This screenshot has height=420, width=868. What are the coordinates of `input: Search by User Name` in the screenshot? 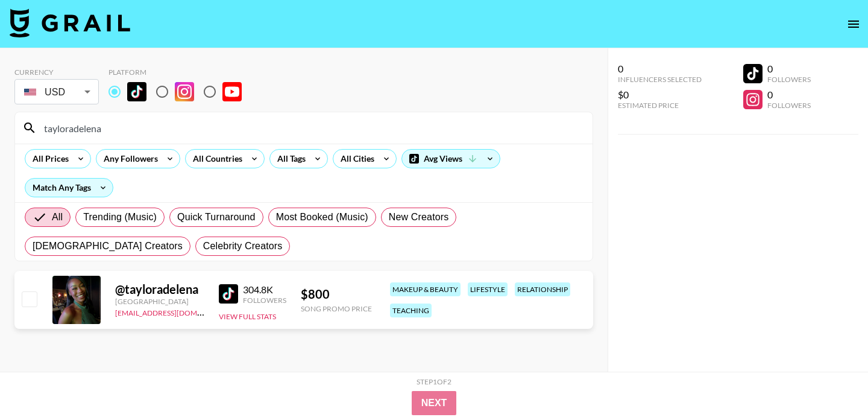 It's located at (311, 128).